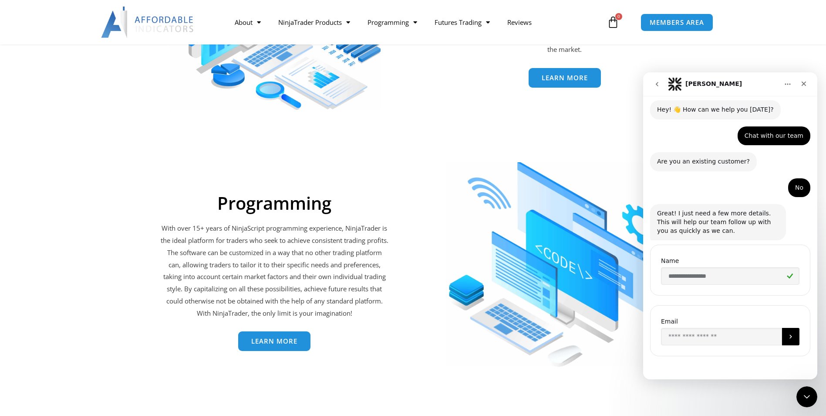 The image size is (826, 416). What do you see at coordinates (677, 22) in the screenshot?
I see `a: MEMBERS AREA` at bounding box center [677, 22].